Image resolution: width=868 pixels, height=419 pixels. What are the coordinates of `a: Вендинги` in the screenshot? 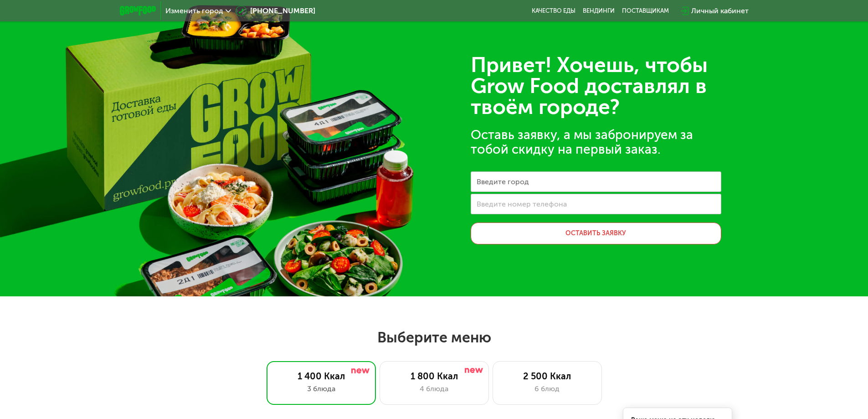 It's located at (599, 11).